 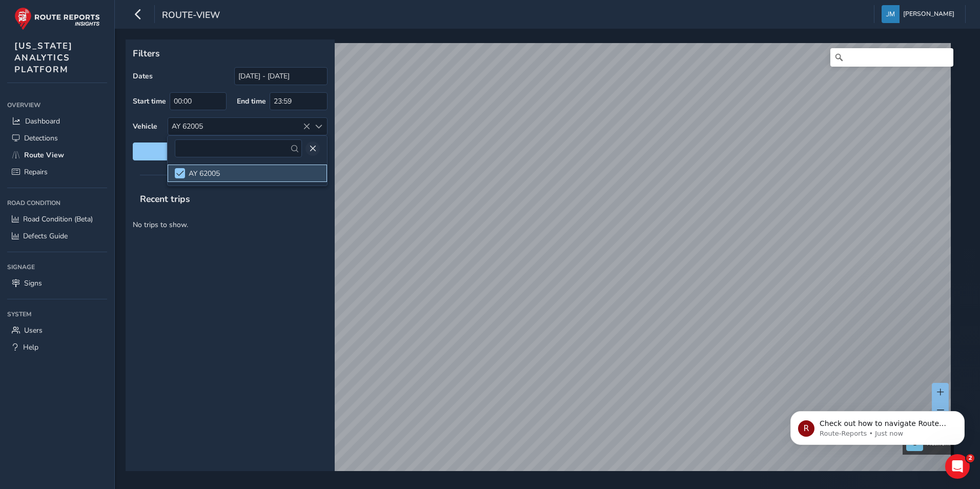 What do you see at coordinates (57, 347) in the screenshot?
I see `a: Help` at bounding box center [57, 347].